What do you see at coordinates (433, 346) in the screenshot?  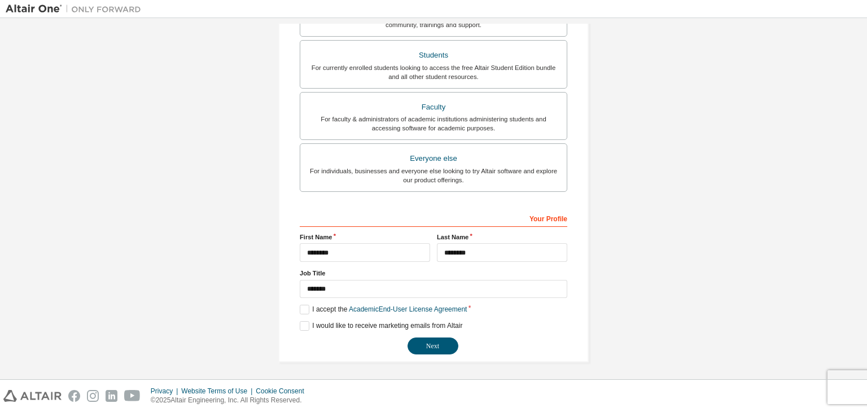 I see `button: Next` at bounding box center [433, 346].